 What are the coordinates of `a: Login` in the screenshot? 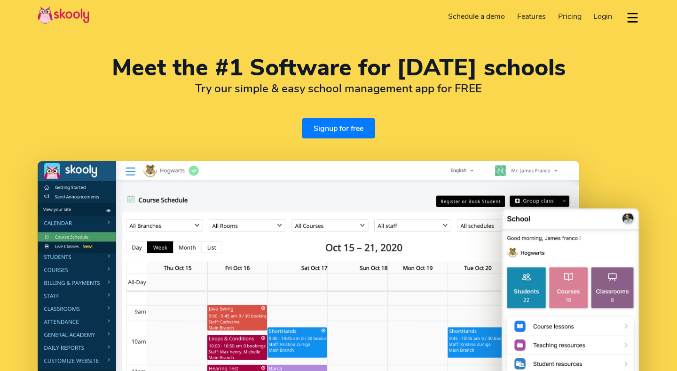 It's located at (603, 16).